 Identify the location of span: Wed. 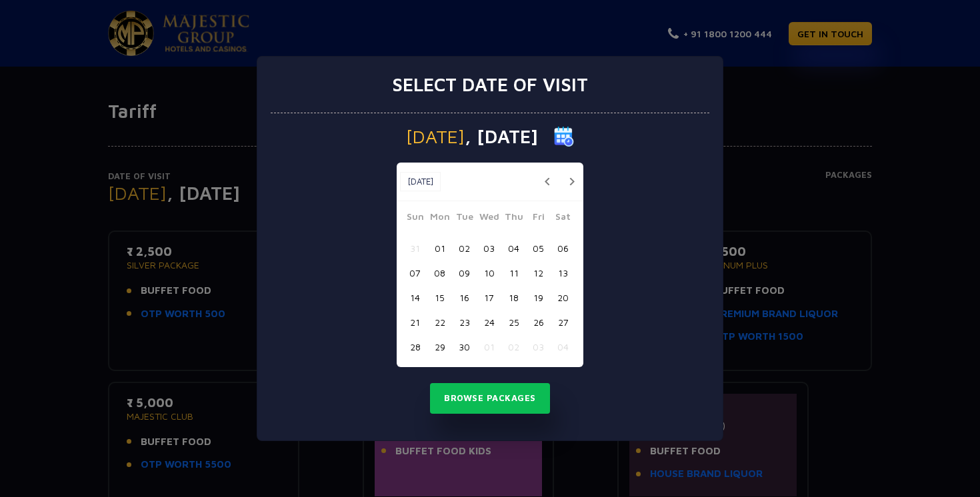
(489, 218).